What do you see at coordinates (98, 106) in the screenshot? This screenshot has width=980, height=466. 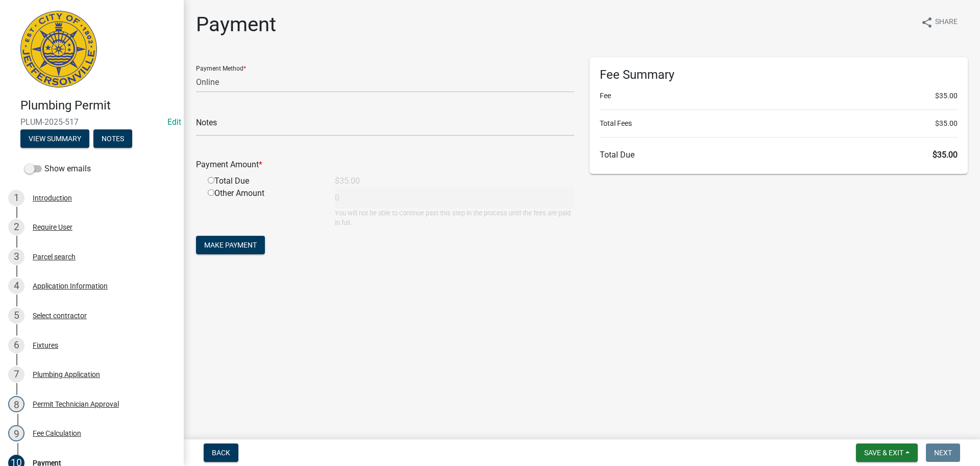 I see `h4: Plumbing Permit` at bounding box center [98, 106].